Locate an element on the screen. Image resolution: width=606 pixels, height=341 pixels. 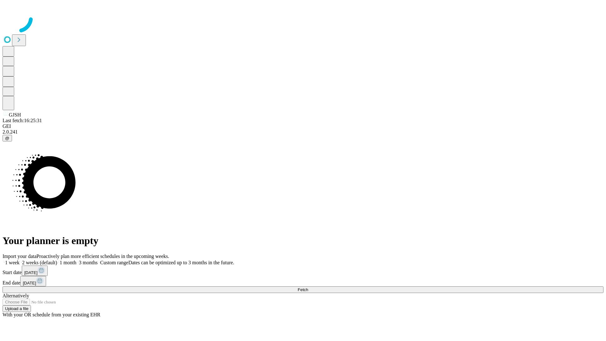
div: GEI is located at coordinates (303, 126).